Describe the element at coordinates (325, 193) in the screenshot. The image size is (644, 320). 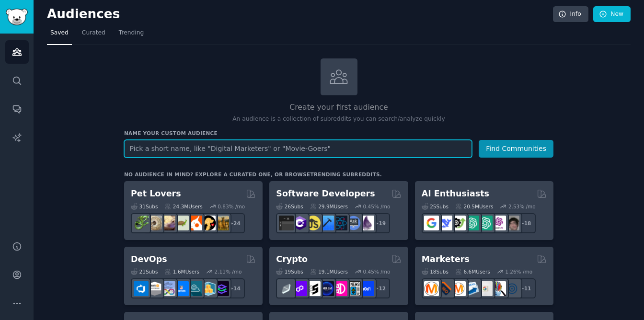
I see `h2: Software Developers` at that location.